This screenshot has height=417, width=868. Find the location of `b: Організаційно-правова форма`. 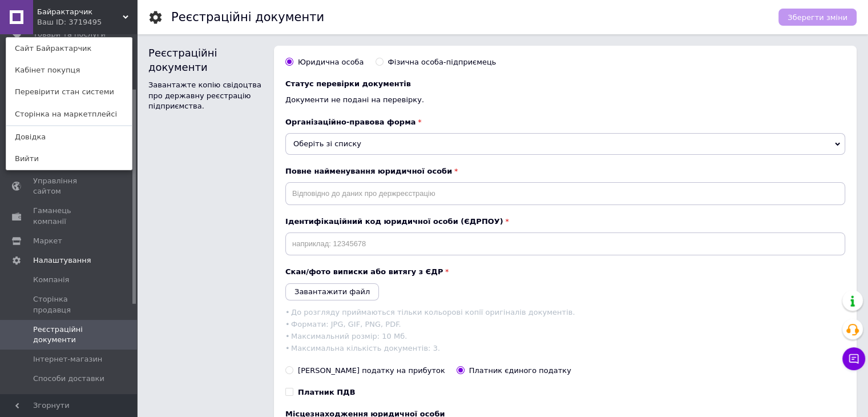

b: Організаційно-правова форма is located at coordinates (565, 122).